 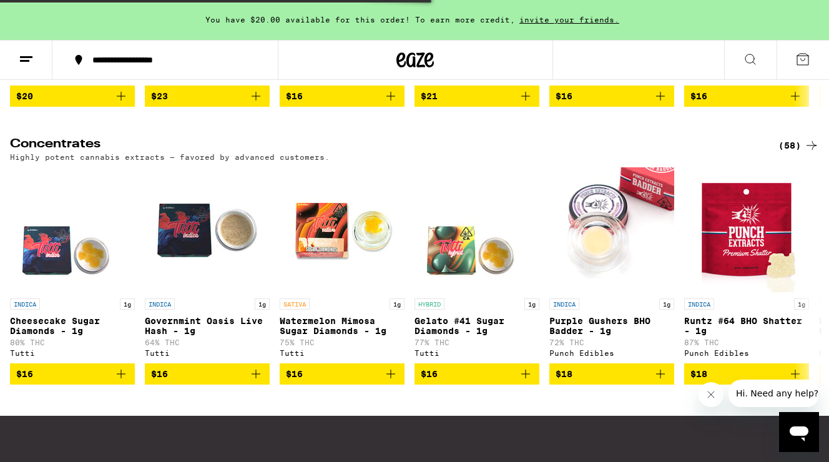 I want to click on img: Tutti - Gelato #41 Sugar Diamonds - 1g, so click(x=477, y=230).